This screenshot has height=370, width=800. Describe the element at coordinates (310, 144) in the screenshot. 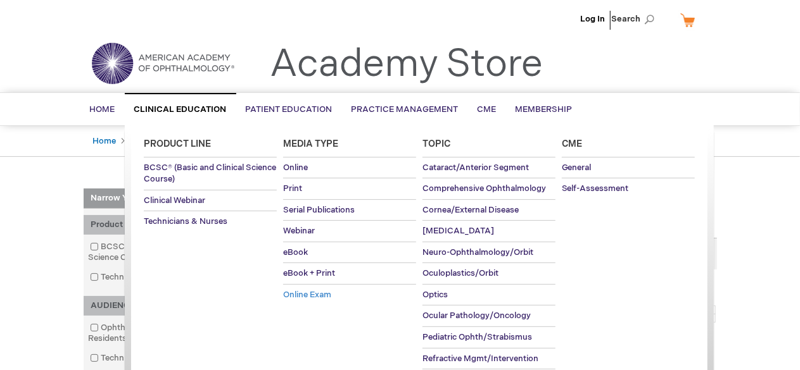

I see `span: Media Type` at that location.